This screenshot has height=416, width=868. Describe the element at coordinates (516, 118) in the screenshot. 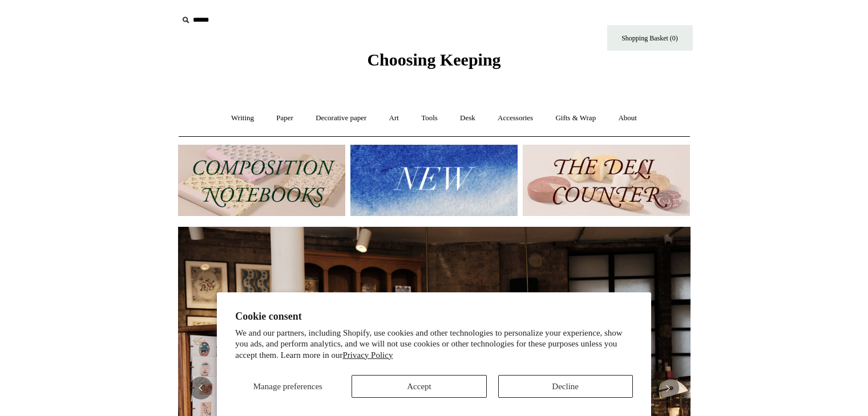

I see `a: Accessories` at that location.